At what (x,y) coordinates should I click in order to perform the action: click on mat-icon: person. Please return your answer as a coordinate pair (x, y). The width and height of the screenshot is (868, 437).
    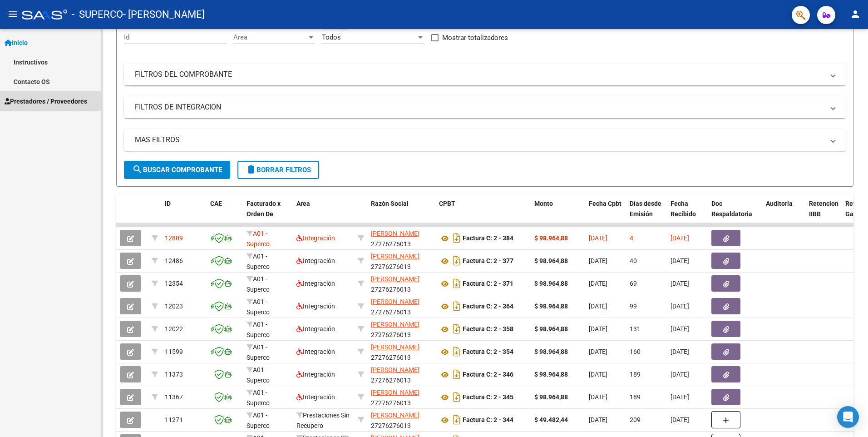
    Looking at the image, I should click on (855, 14).